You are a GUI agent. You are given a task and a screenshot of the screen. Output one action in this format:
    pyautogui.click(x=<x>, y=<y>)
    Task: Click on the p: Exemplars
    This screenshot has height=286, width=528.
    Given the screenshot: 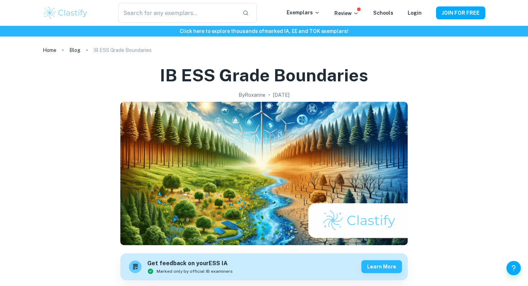 What is the action you would take?
    pyautogui.click(x=303, y=13)
    